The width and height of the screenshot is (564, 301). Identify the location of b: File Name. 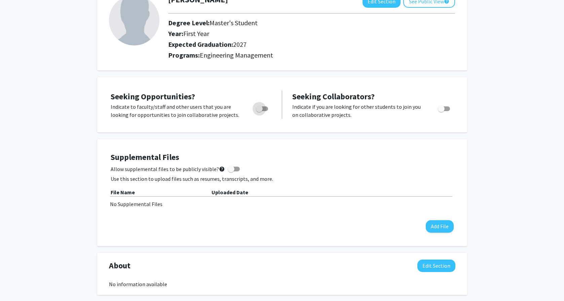
(123, 192).